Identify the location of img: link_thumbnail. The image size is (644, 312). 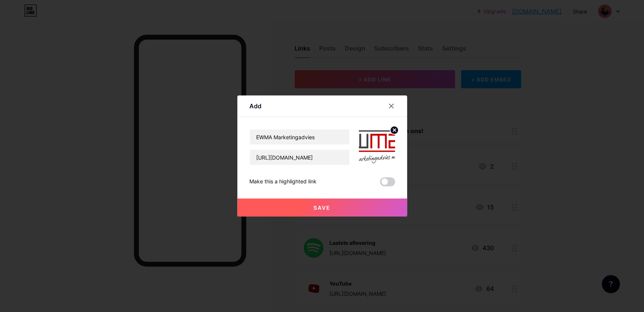
(377, 147).